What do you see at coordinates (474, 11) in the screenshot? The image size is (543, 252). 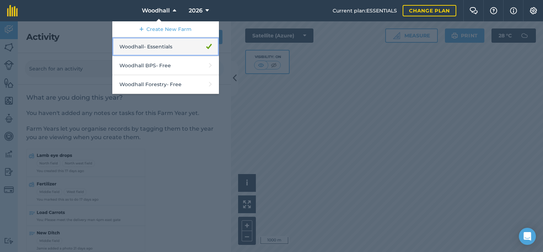 I see `img: Two speech bubbles overlapping with the left bubble in the forefront` at bounding box center [474, 11].